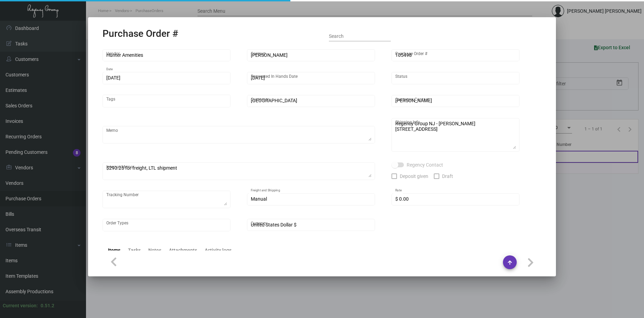 Image resolution: width=644 pixels, height=318 pixels. I want to click on div: Notes, so click(155, 250).